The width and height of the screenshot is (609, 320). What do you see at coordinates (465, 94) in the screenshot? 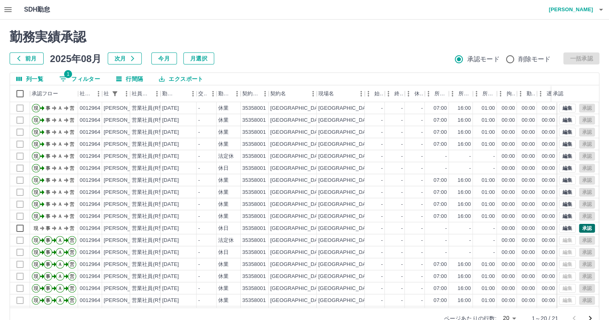
I see `div: 所定終業` at bounding box center [465, 94].